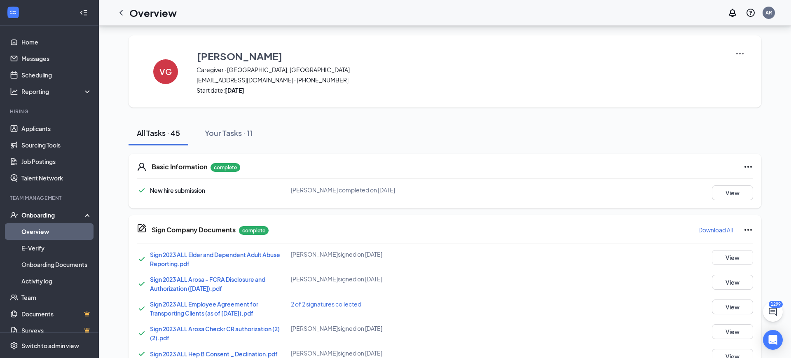  I want to click on p: Download All, so click(715, 230).